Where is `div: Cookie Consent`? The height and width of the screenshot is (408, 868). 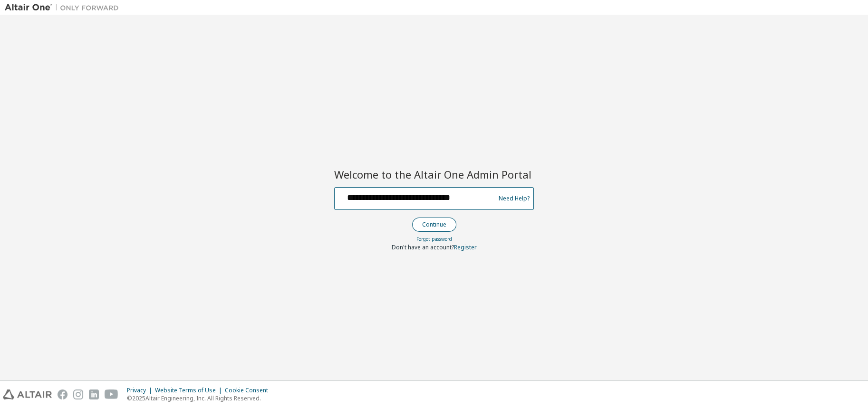
div: Cookie Consent is located at coordinates (249, 390).